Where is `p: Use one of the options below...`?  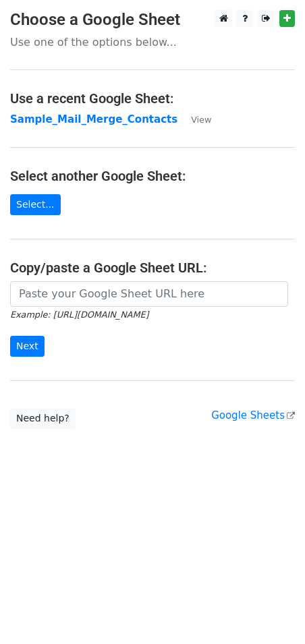
p: Use one of the options below... is located at coordinates (152, 42).